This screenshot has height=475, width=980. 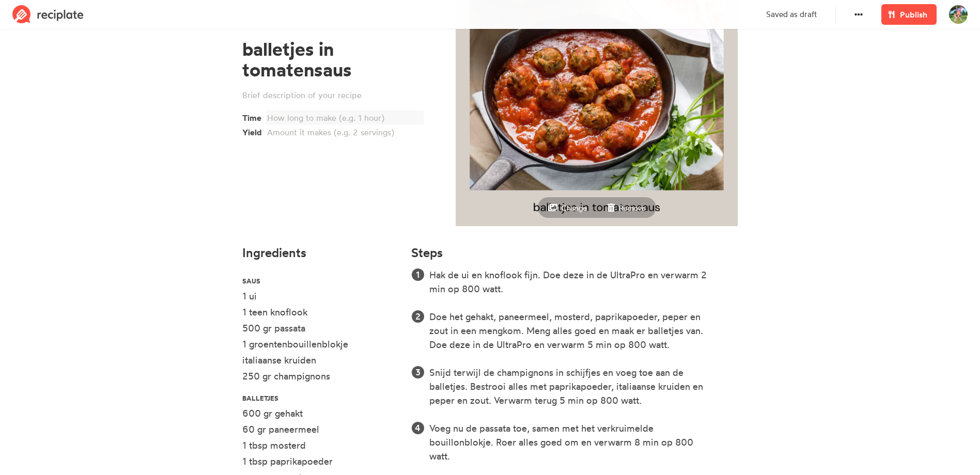 I want to click on div: 1 teen knoflook, so click(x=307, y=312).